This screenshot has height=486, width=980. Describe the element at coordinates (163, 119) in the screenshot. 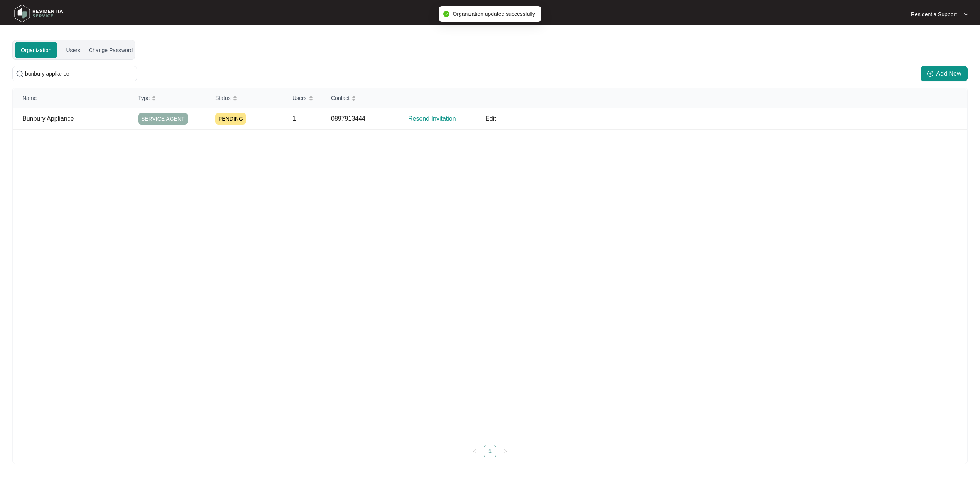

I see `span: SERVICE AGENT` at that location.